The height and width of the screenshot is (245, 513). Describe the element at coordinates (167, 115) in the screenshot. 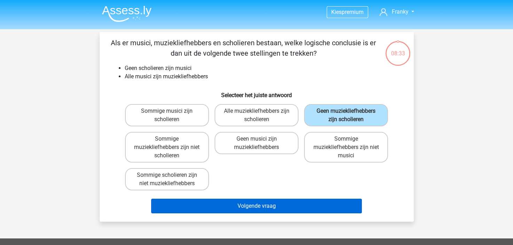

I see `label: Sommige musici zijn scholieren` at that location.